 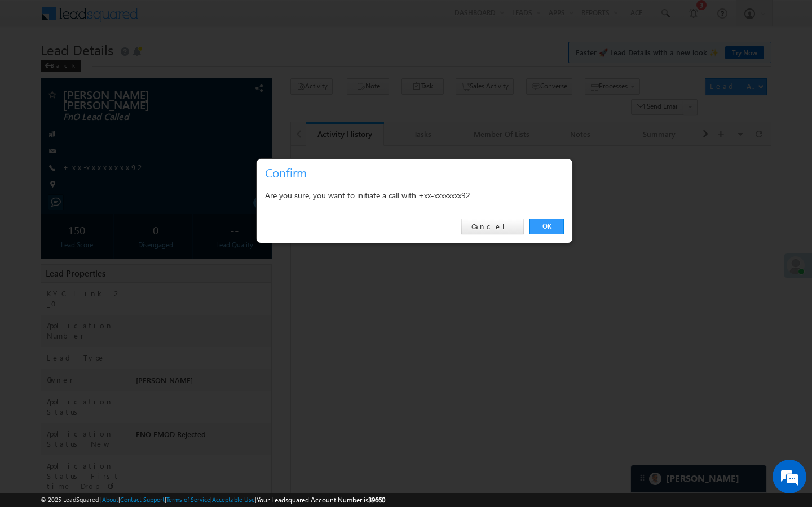 What do you see at coordinates (377, 500) in the screenshot?
I see `span: 39660` at bounding box center [377, 500].